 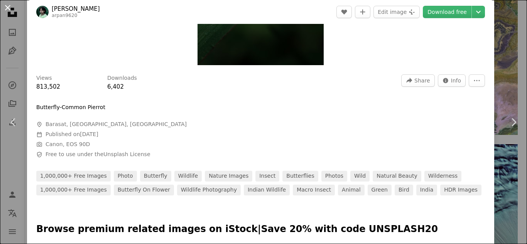 I want to click on a: green, so click(x=380, y=190).